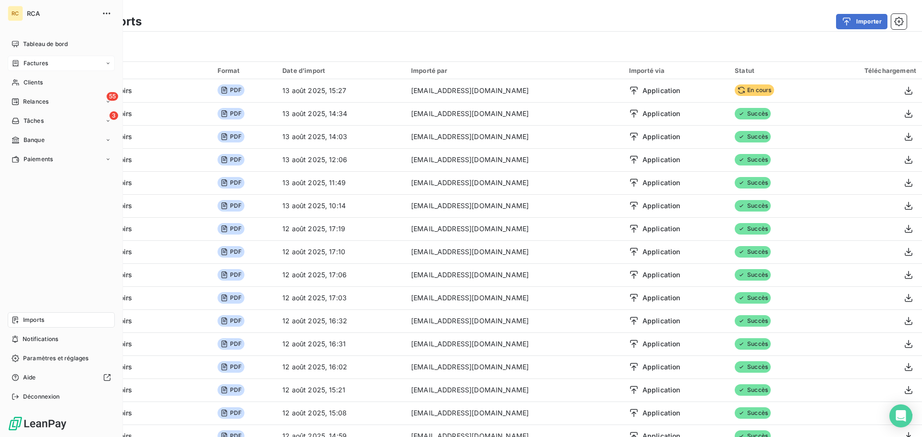  What do you see at coordinates (38, 159) in the screenshot?
I see `span: Paiements` at bounding box center [38, 159].